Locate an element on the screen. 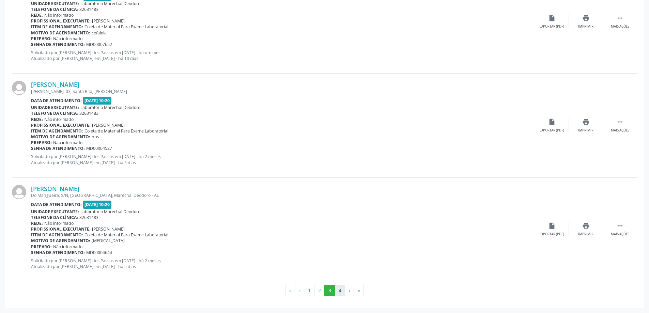  button: Go to page 4 is located at coordinates (340, 291).